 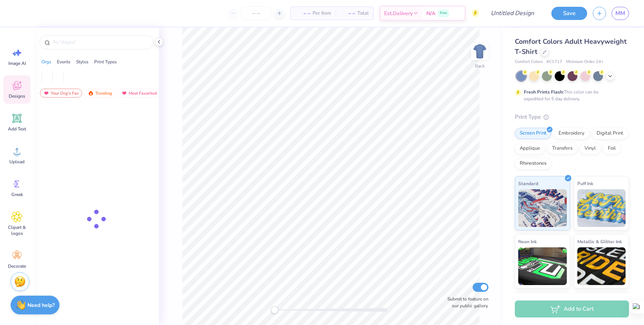 I want to click on span: Total, so click(x=363, y=13).